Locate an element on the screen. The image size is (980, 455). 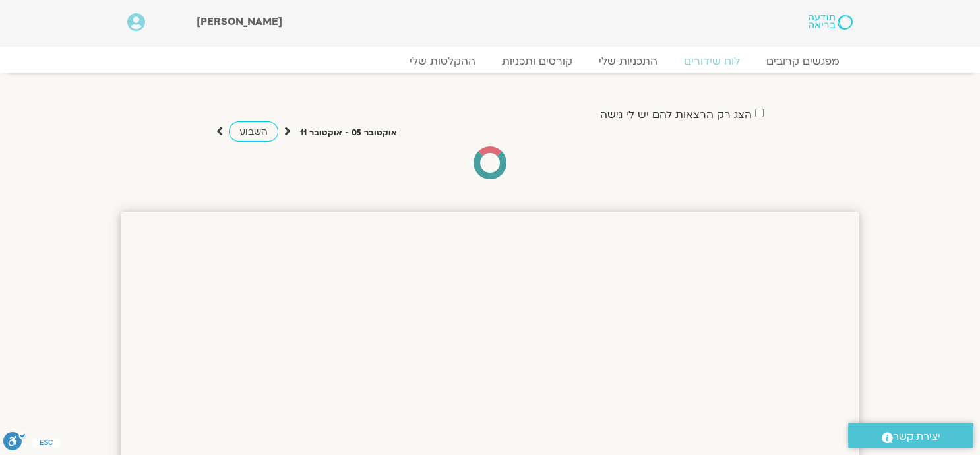
p: אוקטובר 05 - אוקטובר 11 is located at coordinates (348, 132).